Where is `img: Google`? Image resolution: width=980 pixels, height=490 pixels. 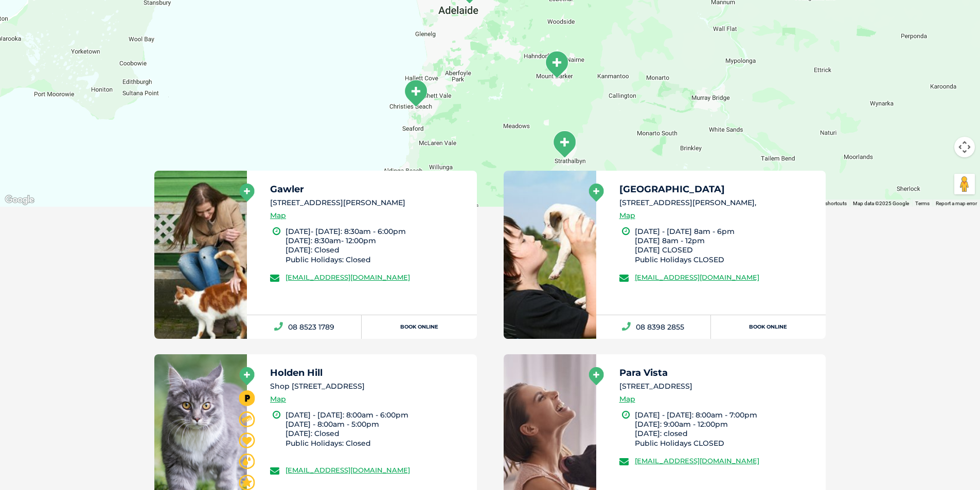 img: Google is located at coordinates (20, 200).